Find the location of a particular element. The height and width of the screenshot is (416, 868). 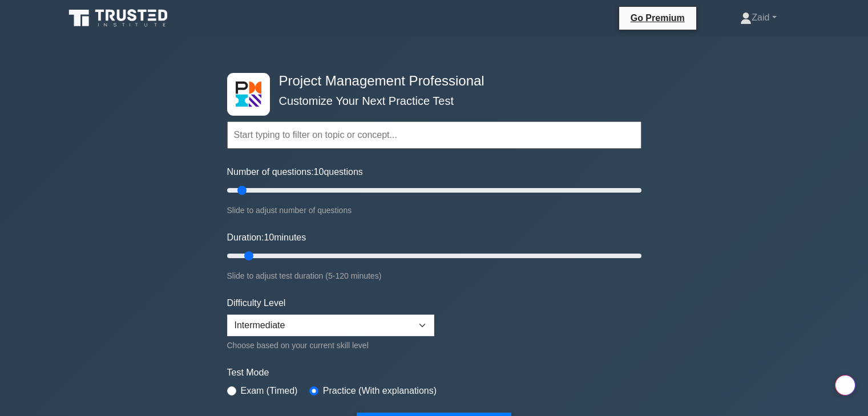

label: Test Mode is located at coordinates (434, 373).